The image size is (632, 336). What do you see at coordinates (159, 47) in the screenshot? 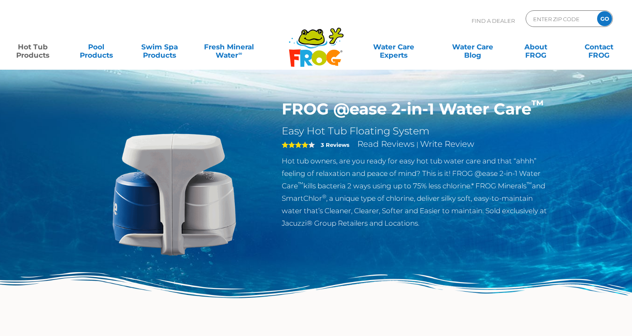
I see `a: Swim SpaProducts` at bounding box center [159, 47].